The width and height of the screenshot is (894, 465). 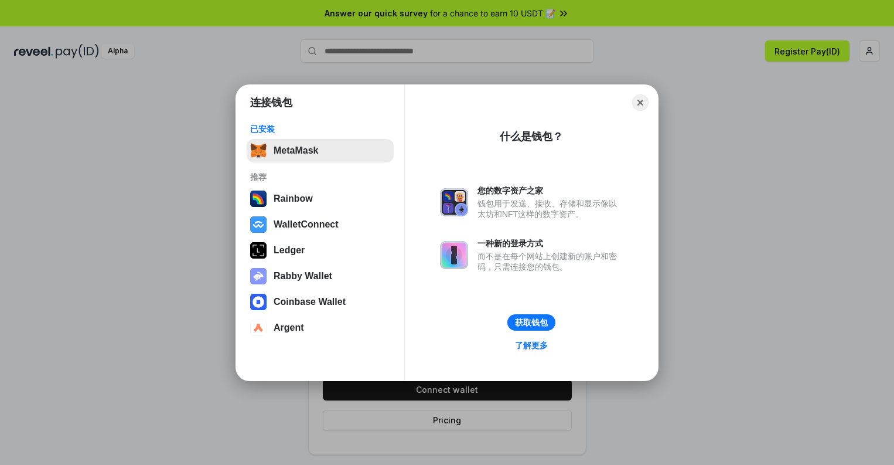 What do you see at coordinates (550, 243) in the screenshot?
I see `div: 一种新的登录方式` at bounding box center [550, 243].